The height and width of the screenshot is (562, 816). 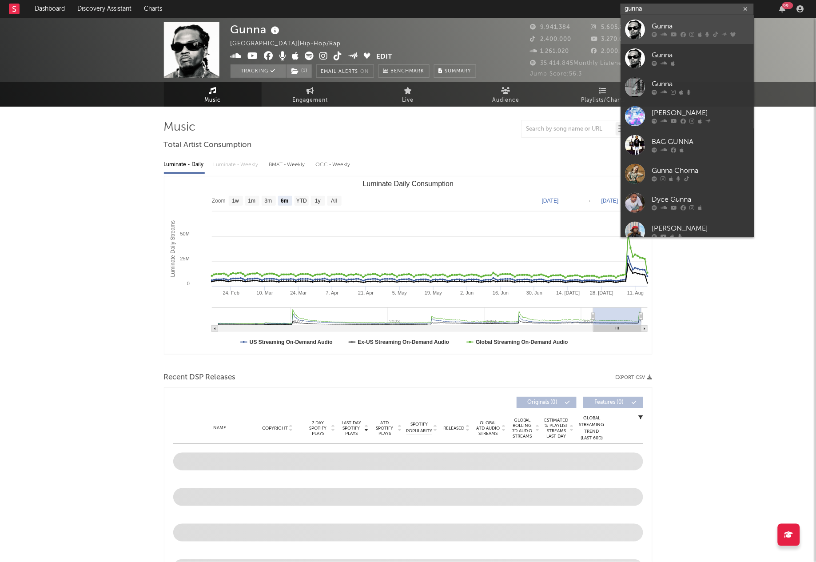 What do you see at coordinates (506, 94) in the screenshot?
I see `a: Audience` at bounding box center [506, 94].